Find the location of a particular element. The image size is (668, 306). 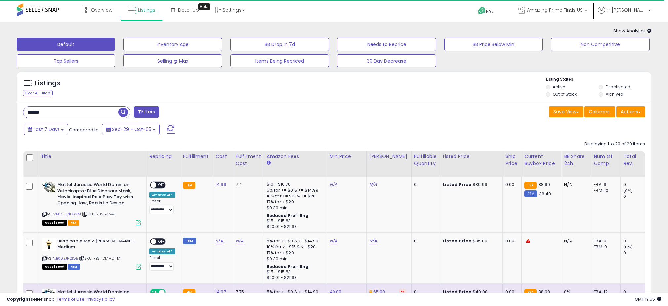

div: 7.4 is located at coordinates (247, 184).